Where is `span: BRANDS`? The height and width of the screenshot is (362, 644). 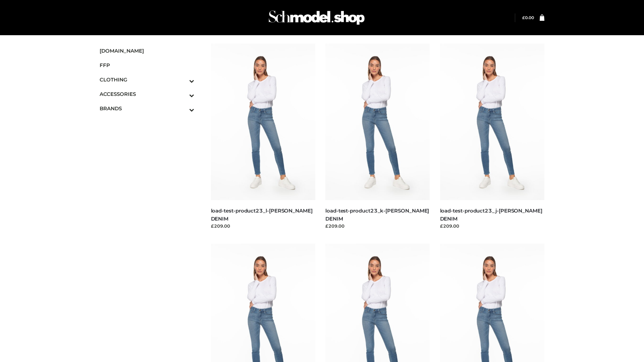
span: BRANDS is located at coordinates (147, 108).